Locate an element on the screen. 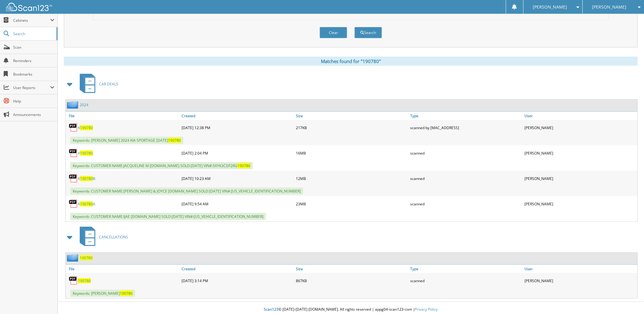  span: Reminders is located at coordinates (34, 61).